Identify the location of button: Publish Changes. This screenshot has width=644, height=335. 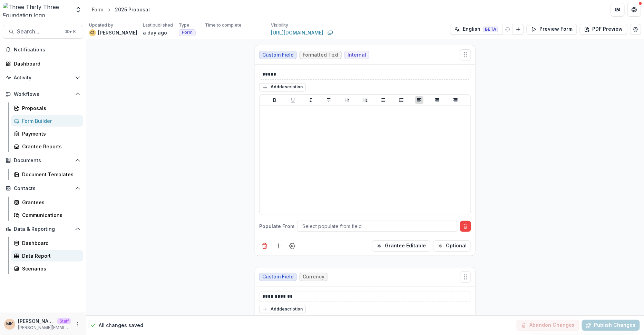
(611, 325).